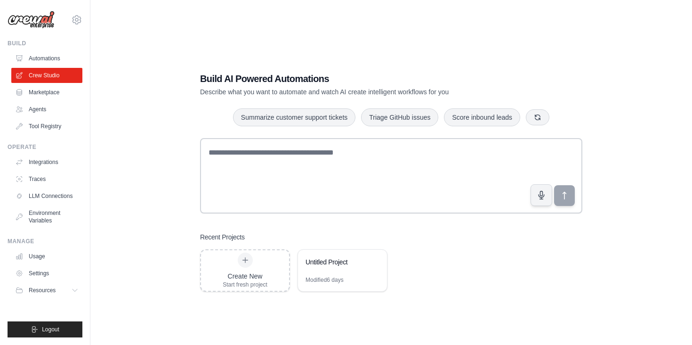 The image size is (692, 345). I want to click on a: Environment Variables, so click(47, 217).